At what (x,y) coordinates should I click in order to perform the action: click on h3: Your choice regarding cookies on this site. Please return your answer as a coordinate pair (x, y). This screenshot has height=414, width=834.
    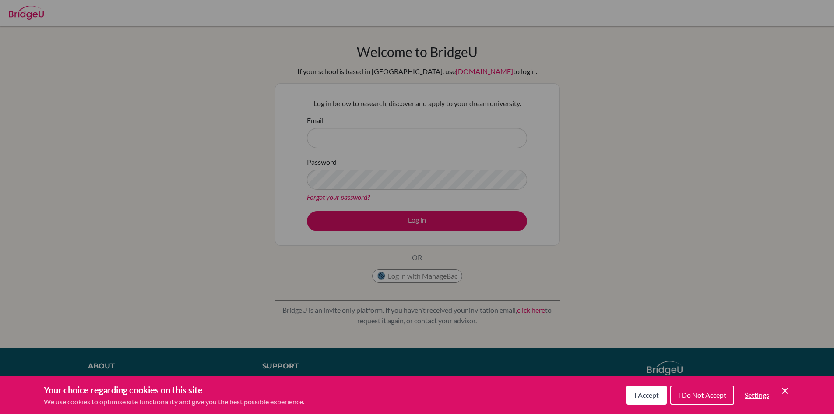
    Looking at the image, I should click on (174, 389).